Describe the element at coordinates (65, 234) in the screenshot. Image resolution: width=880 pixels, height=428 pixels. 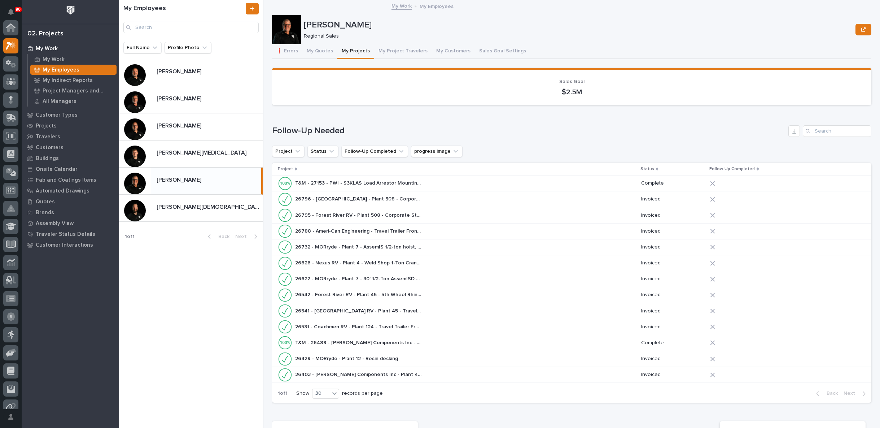
I see `p: Traveler Status Details` at that location.